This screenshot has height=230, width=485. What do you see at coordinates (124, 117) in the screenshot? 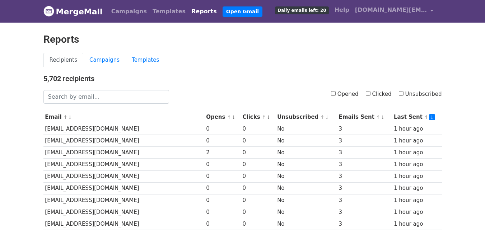
I see `th: Email` at bounding box center [124, 117].